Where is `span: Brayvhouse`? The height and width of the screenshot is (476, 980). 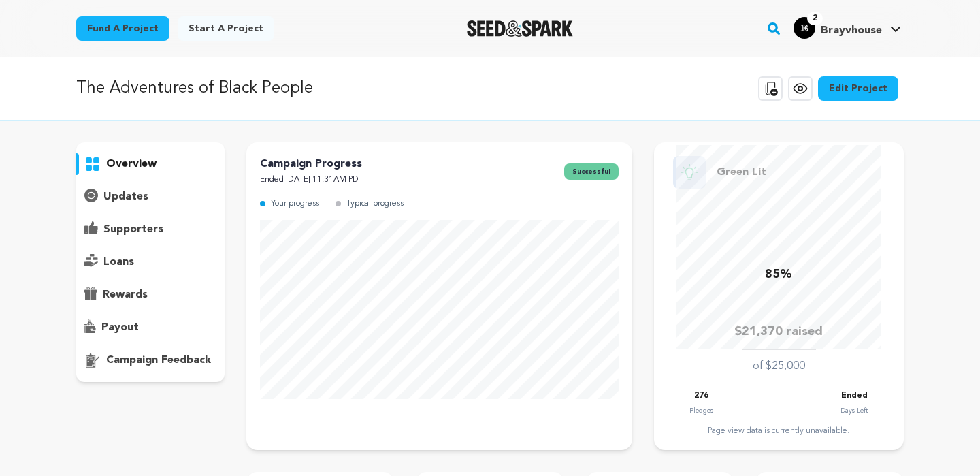
span: Brayvhouse is located at coordinates (851, 31).